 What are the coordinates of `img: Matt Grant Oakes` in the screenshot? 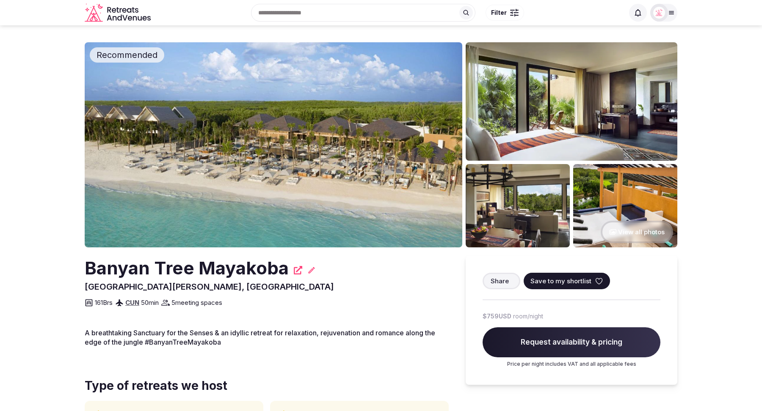 It's located at (659, 13).